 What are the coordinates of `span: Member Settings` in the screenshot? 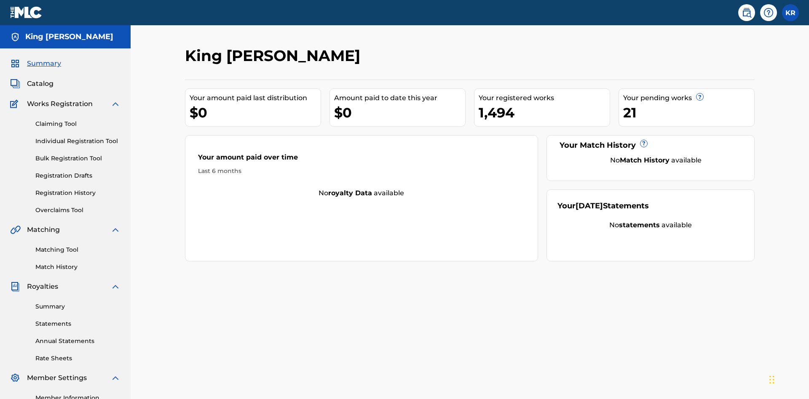 It's located at (57, 378).